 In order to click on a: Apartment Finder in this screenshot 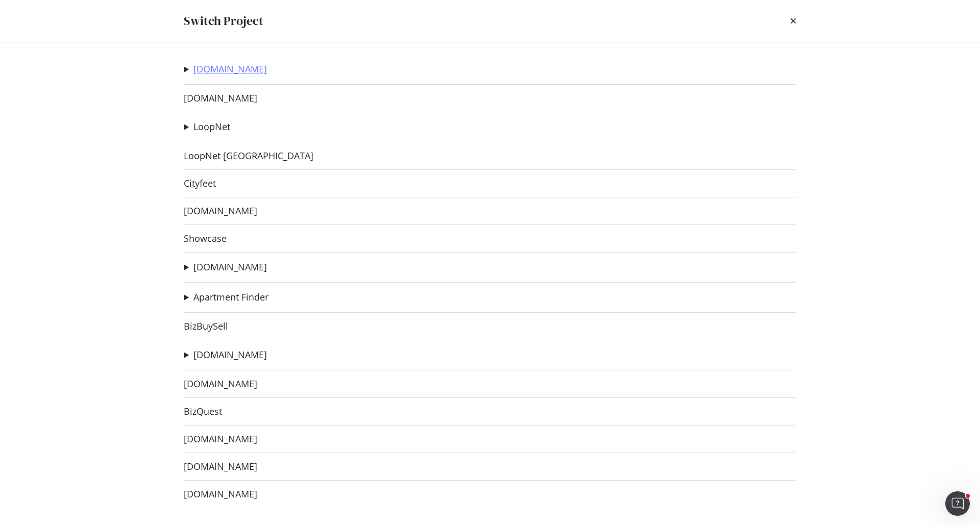, I will do `click(230, 297)`.